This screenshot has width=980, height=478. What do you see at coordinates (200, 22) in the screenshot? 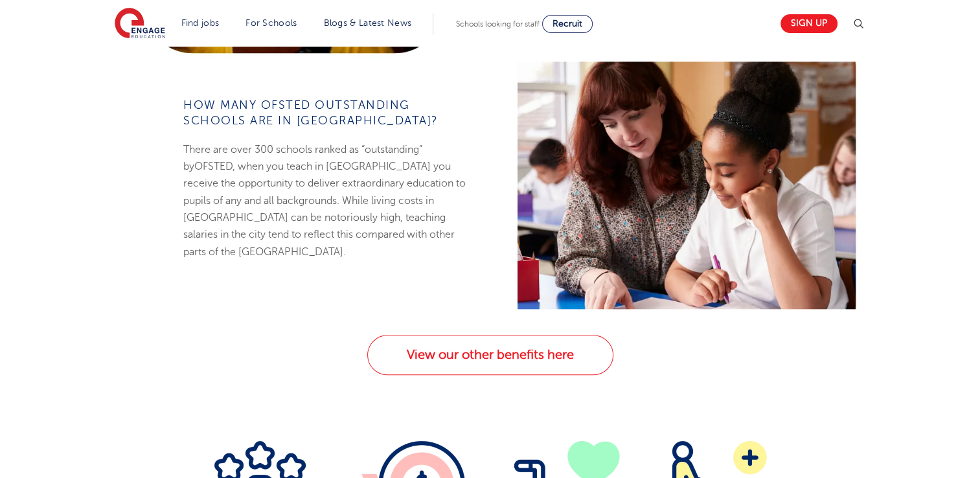
I see `a: Find jobs` at bounding box center [200, 22].